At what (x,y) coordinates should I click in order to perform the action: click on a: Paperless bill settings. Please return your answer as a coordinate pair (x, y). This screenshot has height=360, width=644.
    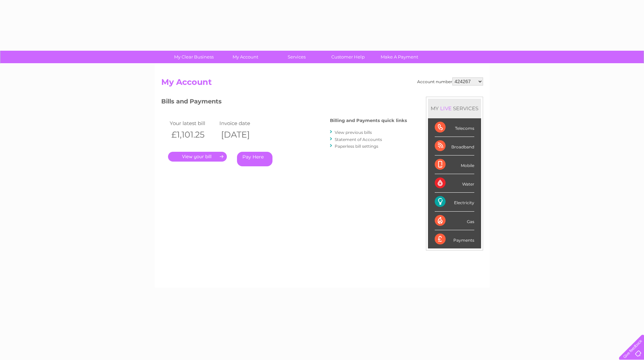
    Looking at the image, I should click on (356, 146).